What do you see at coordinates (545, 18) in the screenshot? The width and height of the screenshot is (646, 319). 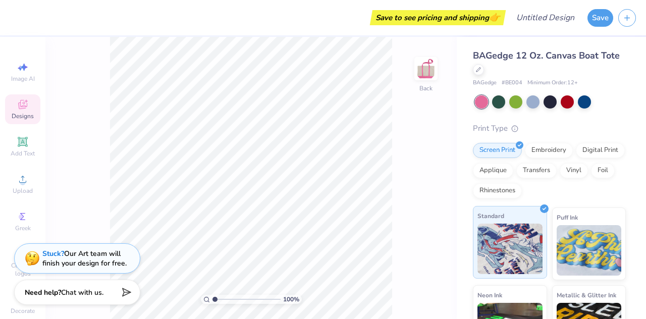 I see `input: Untitled Design` at bounding box center [545, 18].